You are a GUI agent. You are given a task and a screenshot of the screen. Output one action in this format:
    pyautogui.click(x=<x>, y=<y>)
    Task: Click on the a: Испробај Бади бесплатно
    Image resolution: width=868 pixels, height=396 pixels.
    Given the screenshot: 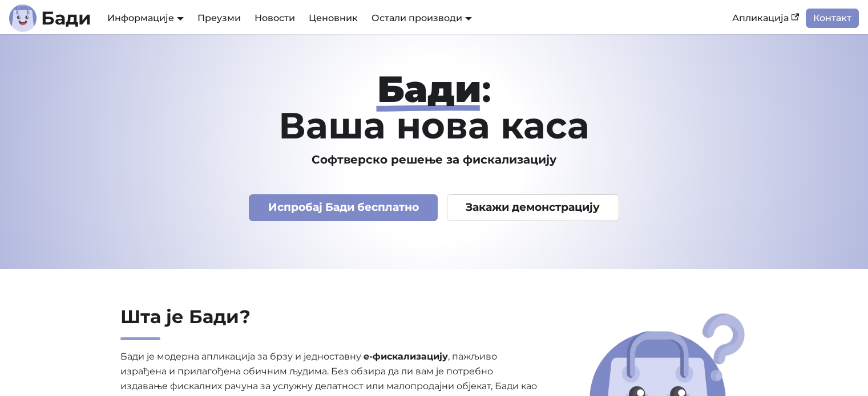 What is the action you would take?
    pyautogui.click(x=343, y=208)
    